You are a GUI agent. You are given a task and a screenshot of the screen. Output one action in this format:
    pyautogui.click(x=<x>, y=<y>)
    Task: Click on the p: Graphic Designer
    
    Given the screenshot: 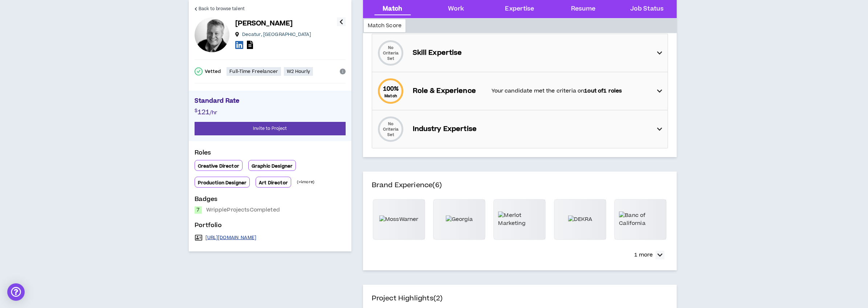 What is the action you would take?
    pyautogui.click(x=272, y=166)
    